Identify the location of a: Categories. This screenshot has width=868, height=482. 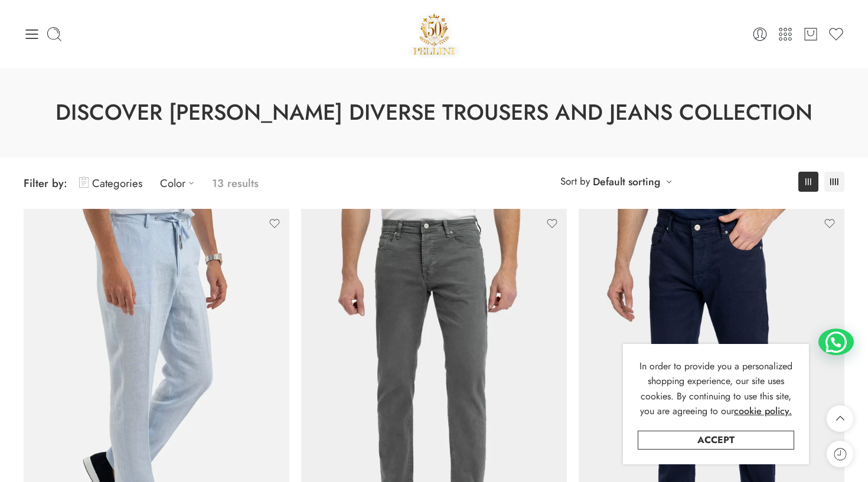
(110, 183).